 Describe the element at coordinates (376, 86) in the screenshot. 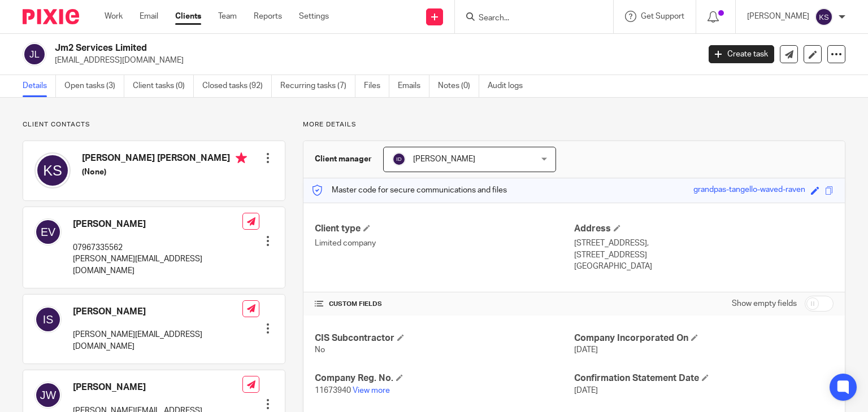

I see `a: Files` at that location.